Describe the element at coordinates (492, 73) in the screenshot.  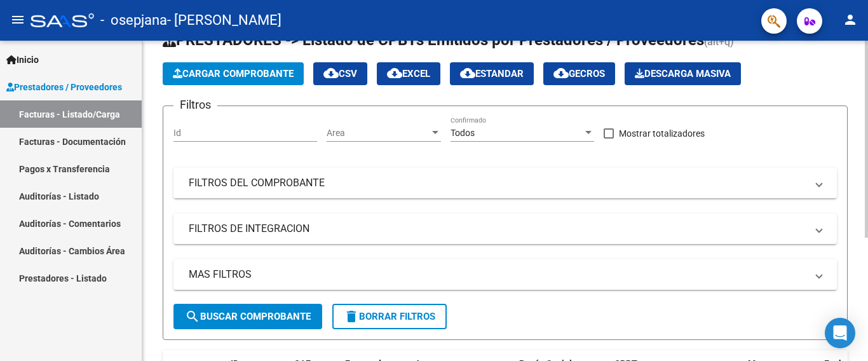
I see `span: Estandar` at that location.